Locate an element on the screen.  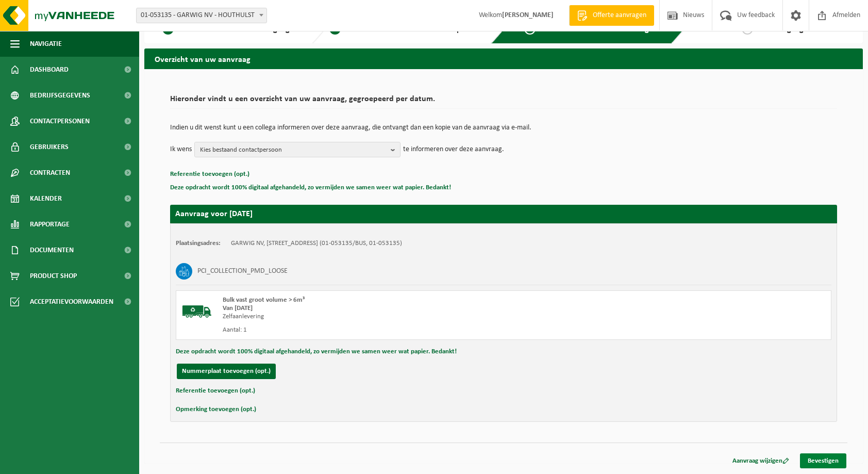
p: Ik wens is located at coordinates (181, 150).